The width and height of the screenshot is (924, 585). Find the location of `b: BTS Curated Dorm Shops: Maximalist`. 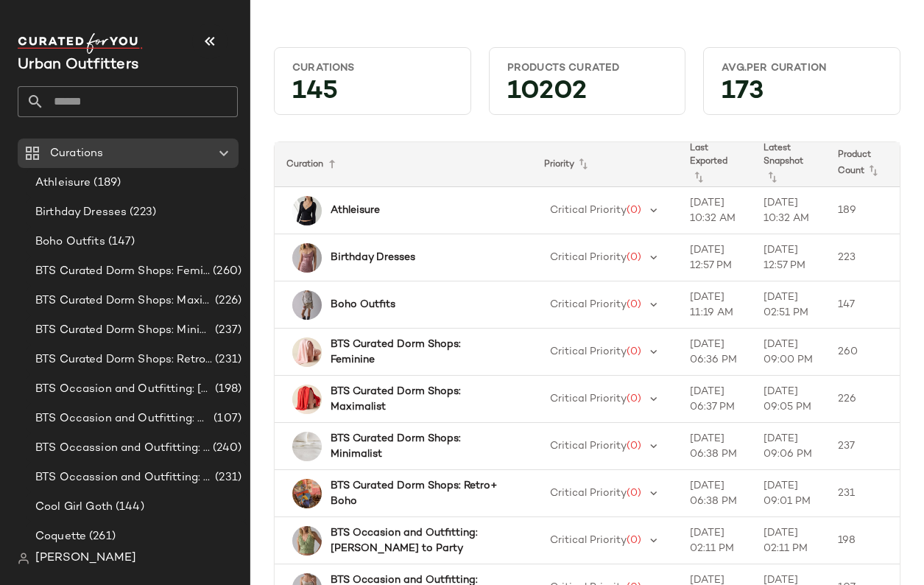

b: BTS Curated Dorm Shops: Maximalist is located at coordinates (418, 399).